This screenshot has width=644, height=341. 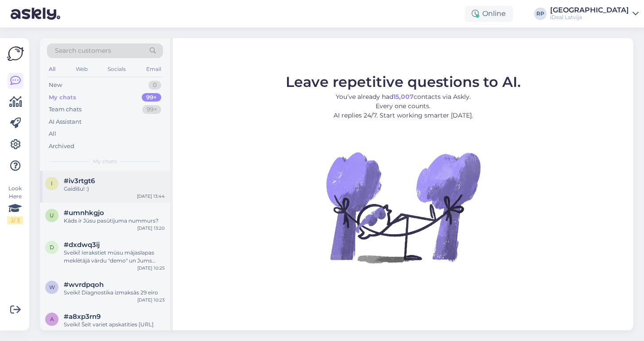 What do you see at coordinates (15, 221) in the screenshot?
I see `div: 2 / 3` at bounding box center [15, 221].